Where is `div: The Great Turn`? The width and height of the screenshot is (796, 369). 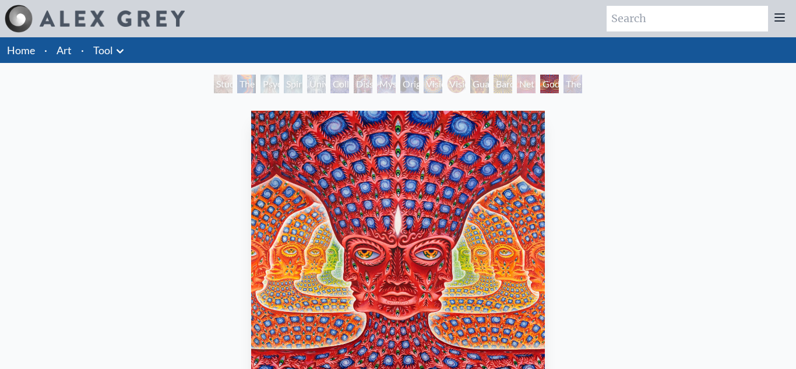
div: The Great Turn is located at coordinates (573, 84).